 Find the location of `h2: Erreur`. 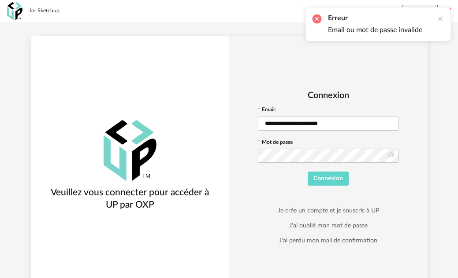

h2: Erreur is located at coordinates (375, 18).